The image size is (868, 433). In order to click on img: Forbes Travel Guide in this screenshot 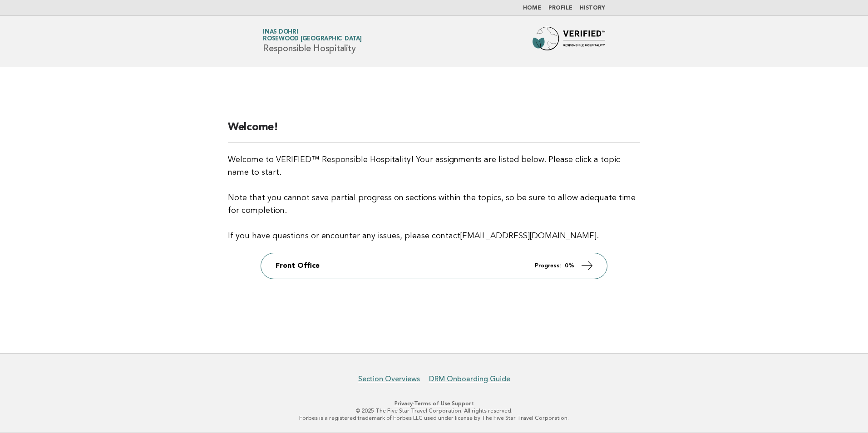, I will do `click(569, 41)`.